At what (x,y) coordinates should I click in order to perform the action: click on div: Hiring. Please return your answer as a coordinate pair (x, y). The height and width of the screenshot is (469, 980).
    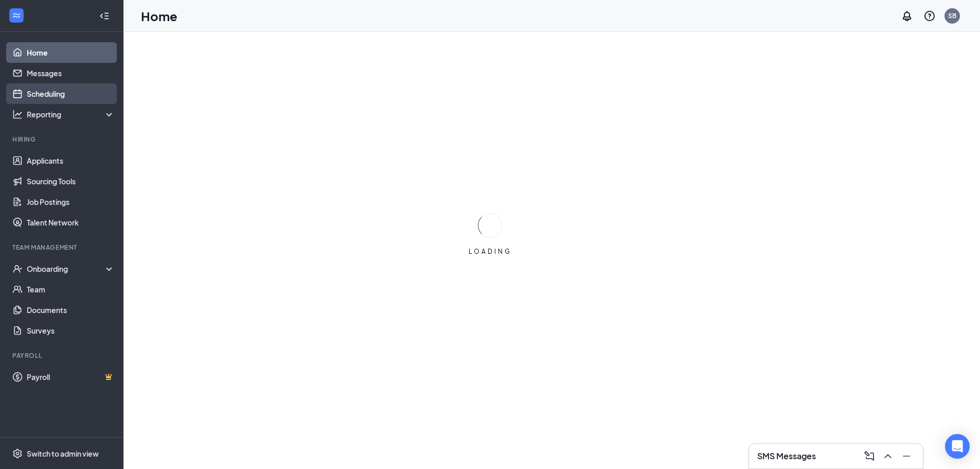
    Looking at the image, I should click on (62, 139).